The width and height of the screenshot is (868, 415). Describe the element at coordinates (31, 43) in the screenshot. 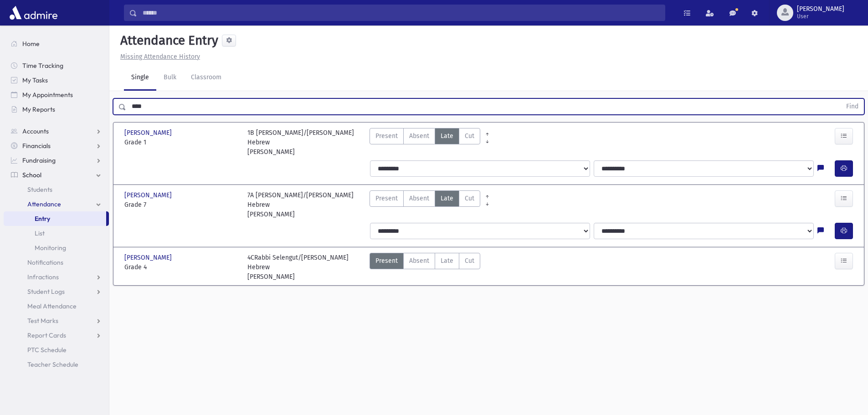

I see `span: Home` at that location.